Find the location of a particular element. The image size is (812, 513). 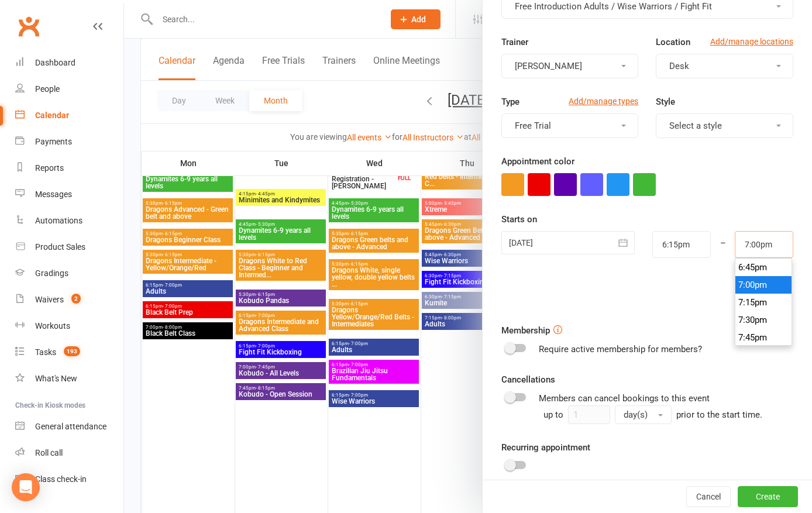

div: Product Sales is located at coordinates (60, 247).